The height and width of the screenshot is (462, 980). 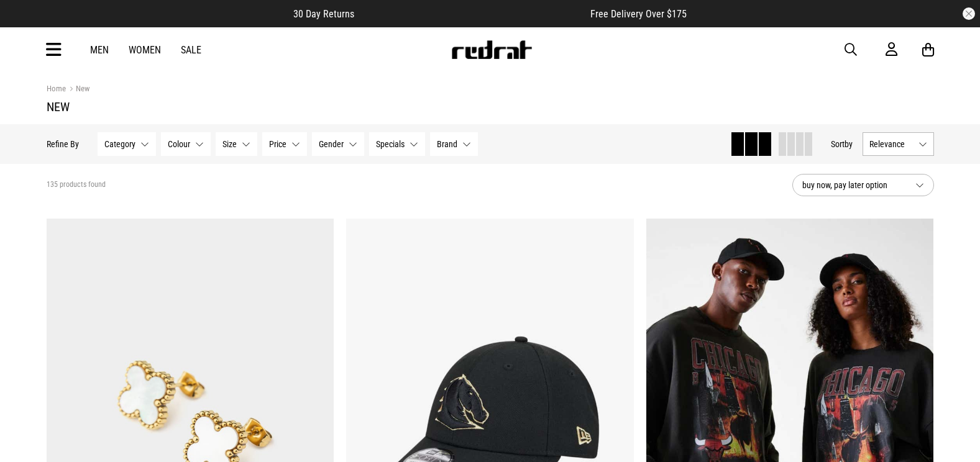 What do you see at coordinates (453, 144) in the screenshot?
I see `button: Brand` at bounding box center [453, 144].